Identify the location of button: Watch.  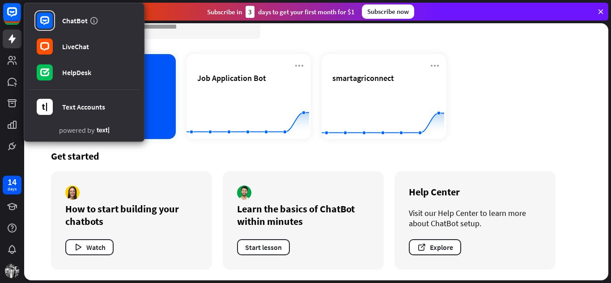
(89, 247).